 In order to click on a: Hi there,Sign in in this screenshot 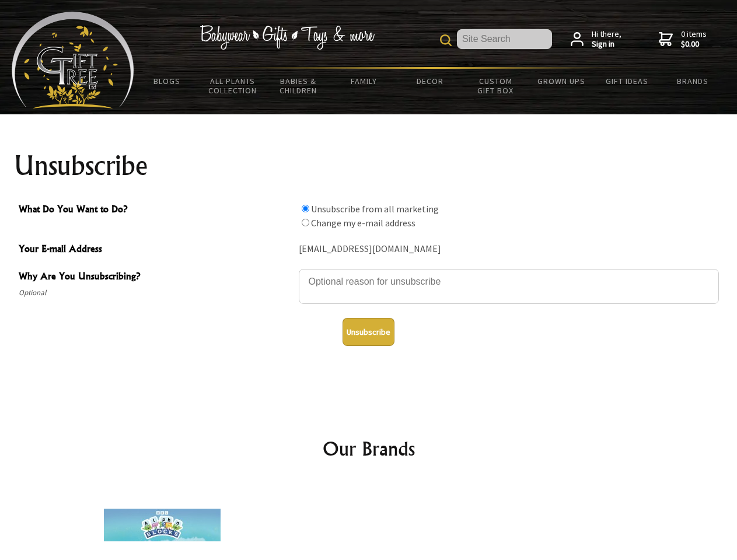, I will do `click(596, 39)`.